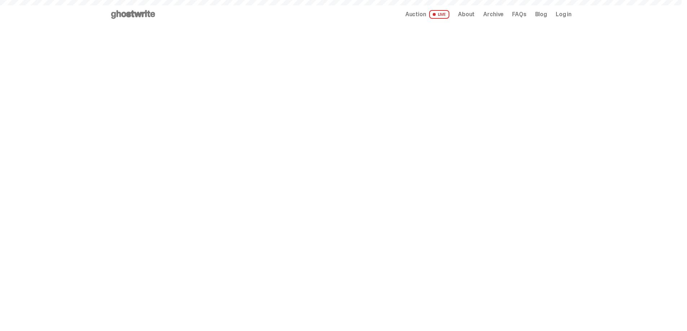  Describe the element at coordinates (439, 14) in the screenshot. I see `span: LIVE` at that location.